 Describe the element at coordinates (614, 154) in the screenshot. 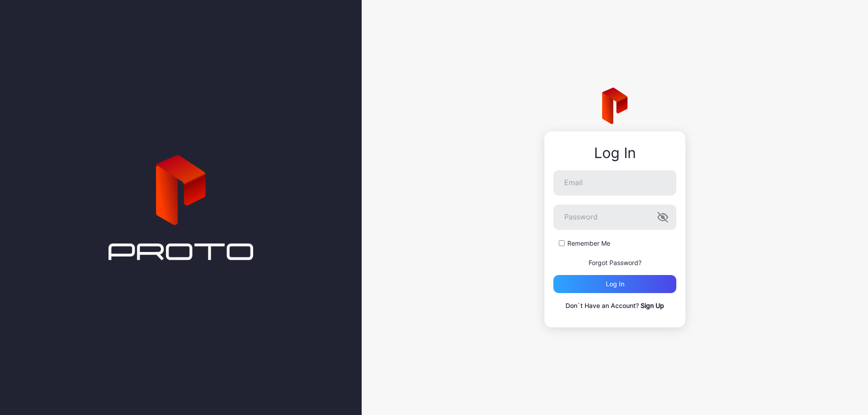

I see `div: Log In` at that location.